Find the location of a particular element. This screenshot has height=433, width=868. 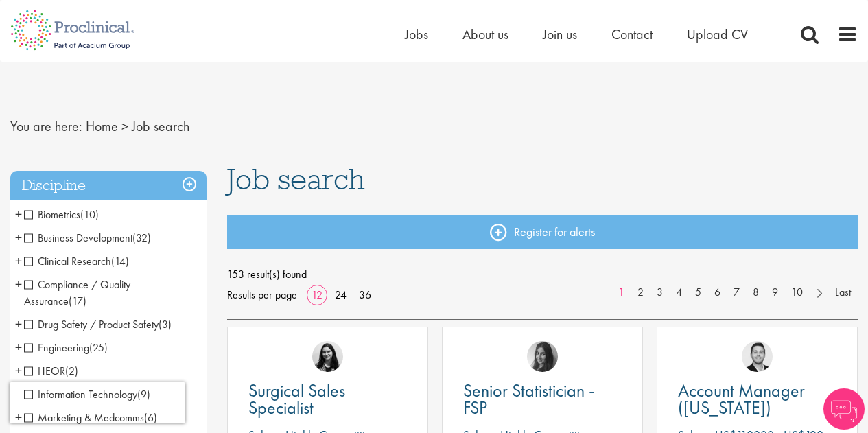

a: Register for alerts is located at coordinates (542, 232).